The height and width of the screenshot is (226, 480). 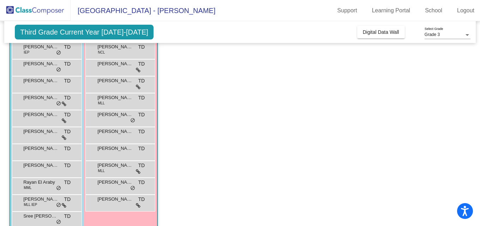 What do you see at coordinates (26, 52) in the screenshot?
I see `span: IEP` at bounding box center [26, 52].